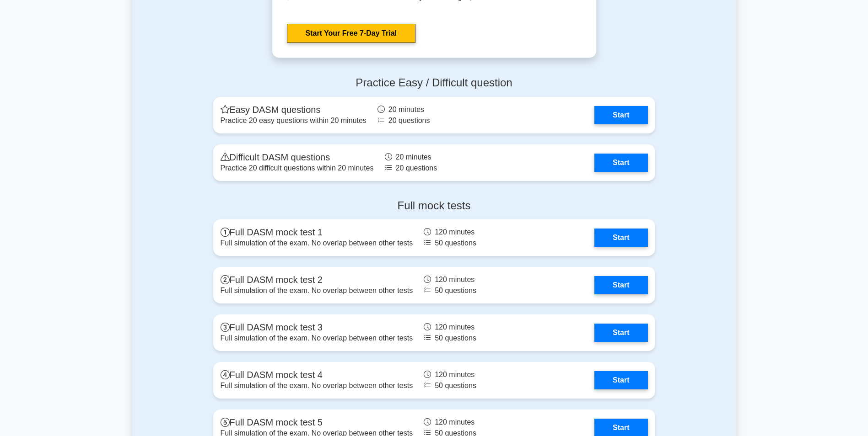 The image size is (868, 436). Describe the element at coordinates (434, 206) in the screenshot. I see `h4: Full mock tests` at that location.